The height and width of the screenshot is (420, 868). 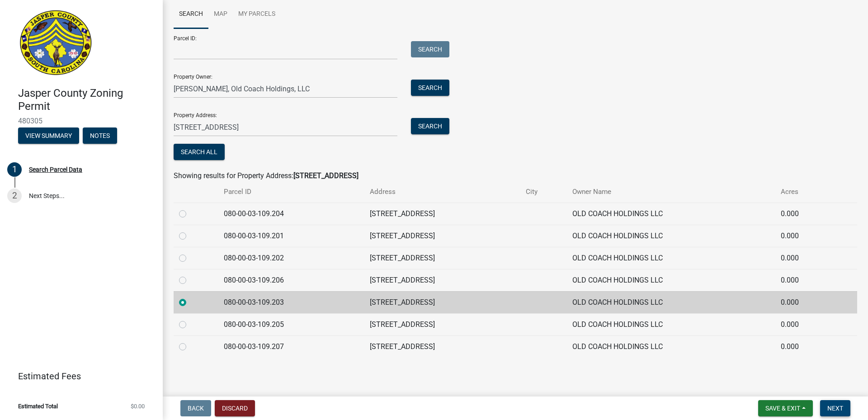 I want to click on span: 480305, so click(x=82, y=121).